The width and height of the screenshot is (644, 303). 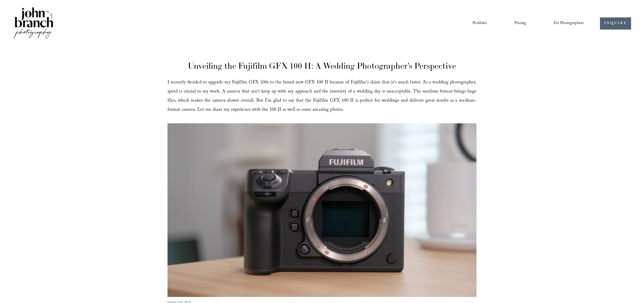 I want to click on a: folder dropdown, so click(x=569, y=23).